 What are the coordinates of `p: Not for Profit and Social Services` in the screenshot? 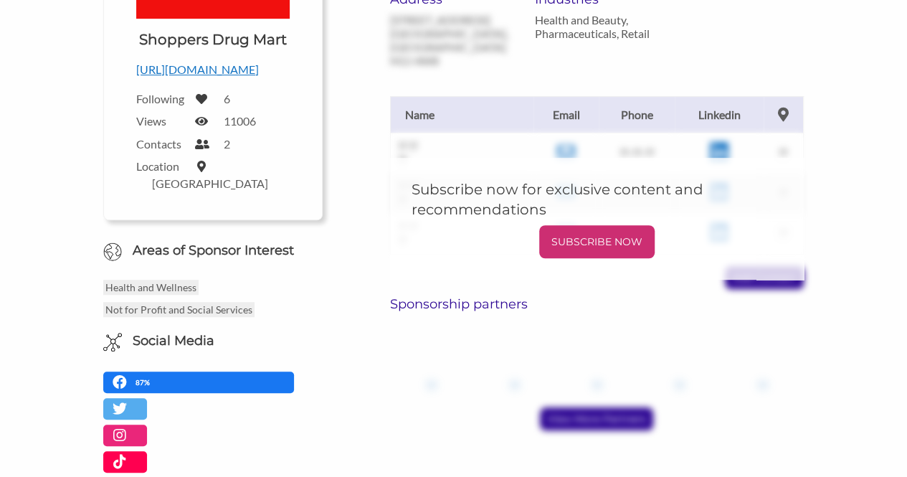 It's located at (178, 309).